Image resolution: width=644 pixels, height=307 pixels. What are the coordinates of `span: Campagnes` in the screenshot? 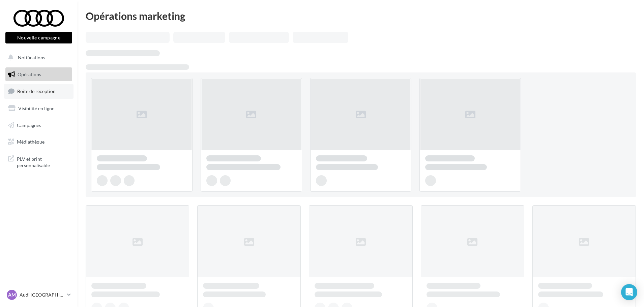 It's located at (29, 125).